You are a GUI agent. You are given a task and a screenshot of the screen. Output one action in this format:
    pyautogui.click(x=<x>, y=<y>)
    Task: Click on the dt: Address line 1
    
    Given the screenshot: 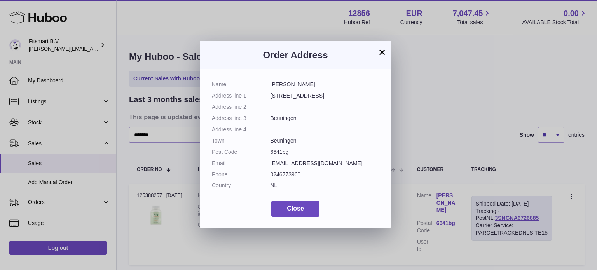 What is the action you would take?
    pyautogui.click(x=241, y=96)
    